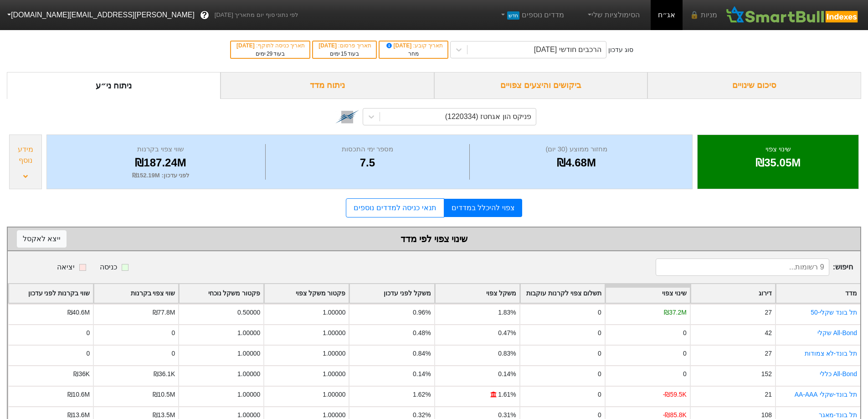 Image resolution: width=868 pixels, height=419 pixels. I want to click on div: 0.83%, so click(506, 353).